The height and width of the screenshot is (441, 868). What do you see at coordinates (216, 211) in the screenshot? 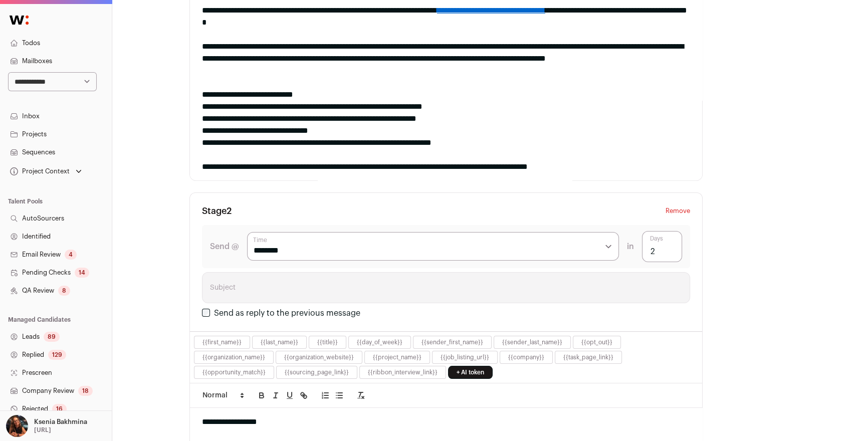
I see `h3: Stage` at bounding box center [216, 211].